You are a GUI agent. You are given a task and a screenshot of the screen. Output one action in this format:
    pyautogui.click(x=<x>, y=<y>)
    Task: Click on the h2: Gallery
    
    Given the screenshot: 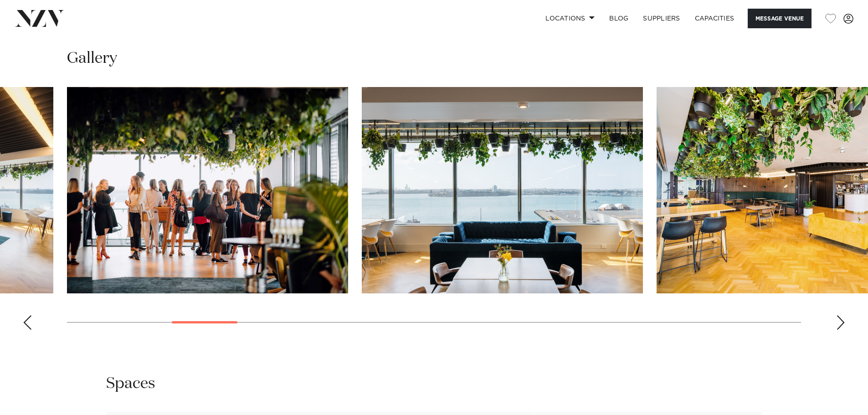 What is the action you would take?
    pyautogui.click(x=92, y=58)
    